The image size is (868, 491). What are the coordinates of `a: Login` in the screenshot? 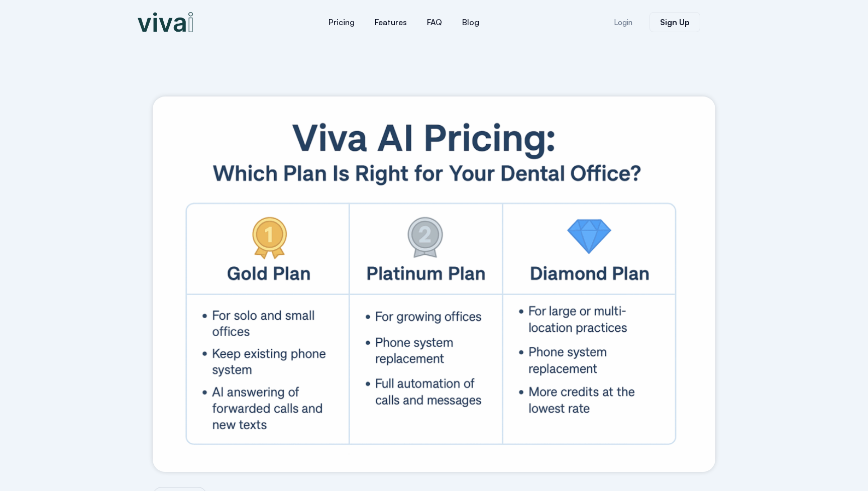 It's located at (623, 22).